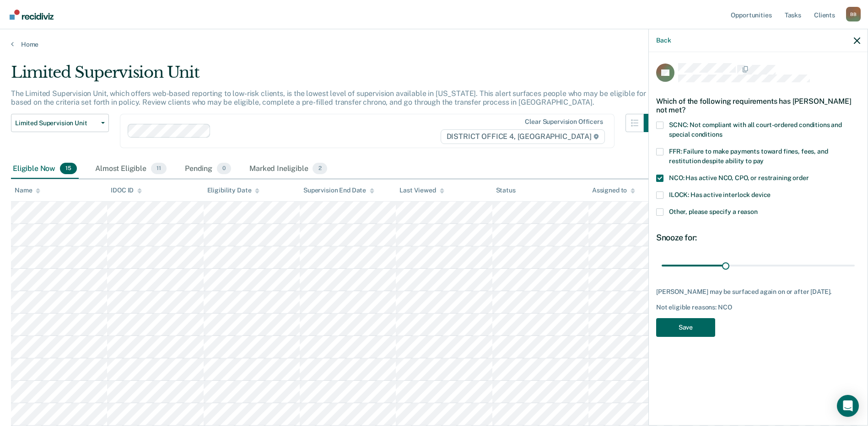  I want to click on span: 11, so click(158, 169).